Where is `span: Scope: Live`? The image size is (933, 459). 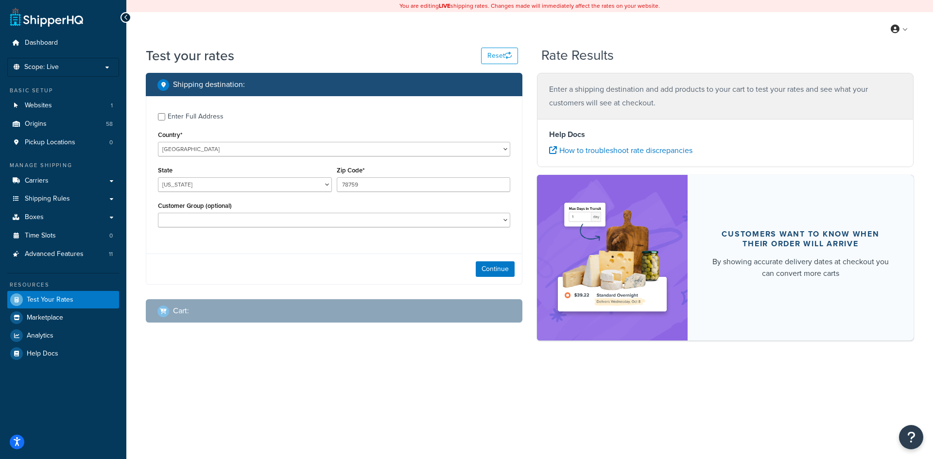
span: Scope: Live is located at coordinates (41, 67).